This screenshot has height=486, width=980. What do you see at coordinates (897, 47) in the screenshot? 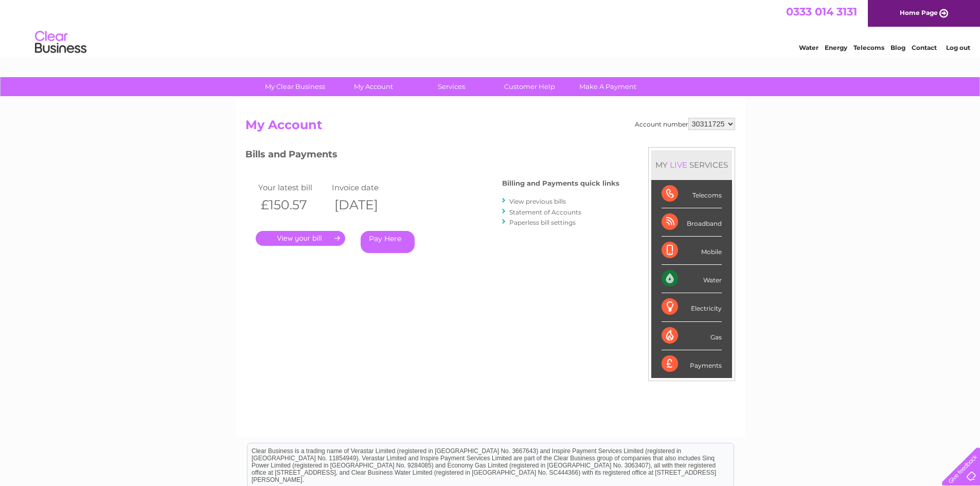
I see `a: Blog` at bounding box center [897, 47].